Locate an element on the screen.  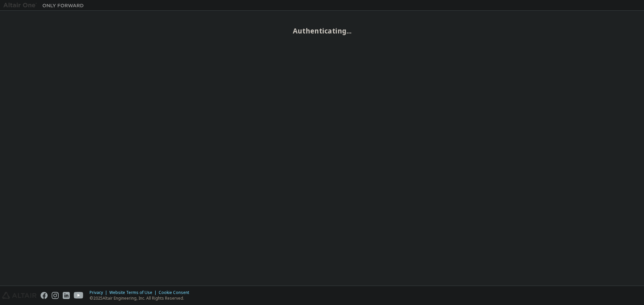
img: instagram.svg is located at coordinates (55, 295).